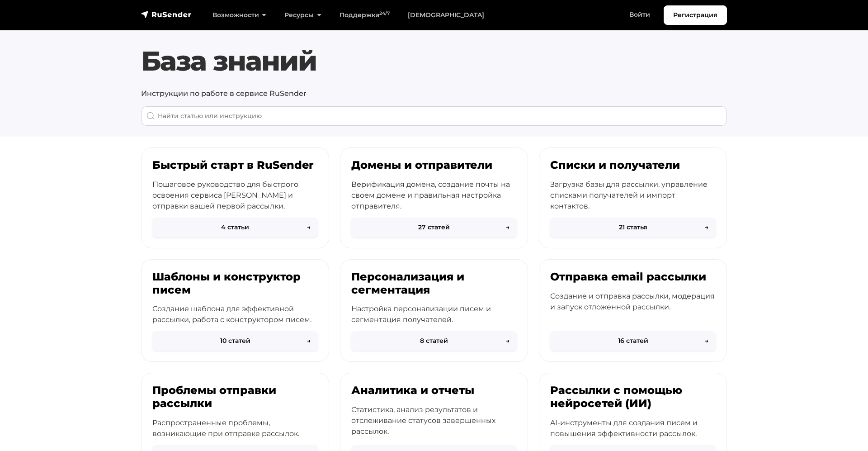  Describe the element at coordinates (235, 227) in the screenshot. I see `button: 4 статьи→` at that location.